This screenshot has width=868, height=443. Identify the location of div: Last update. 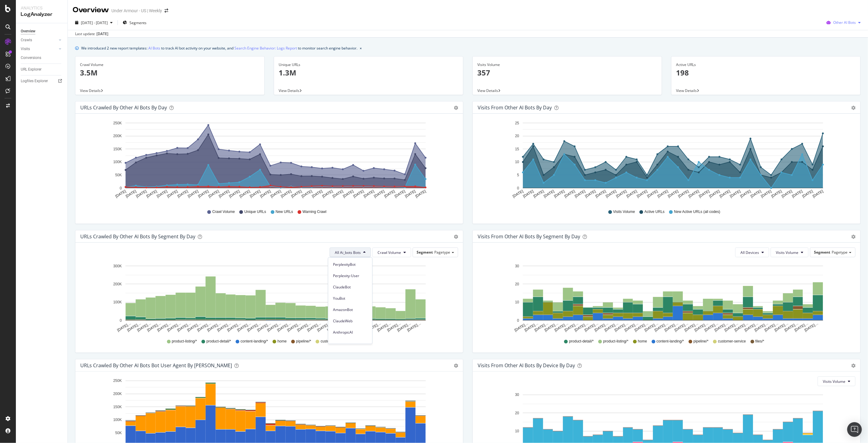
(91, 34).